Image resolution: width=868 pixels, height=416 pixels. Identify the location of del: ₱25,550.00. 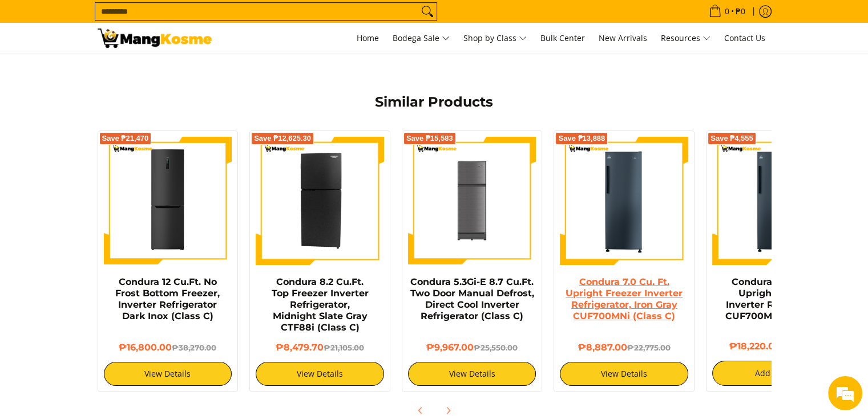
(495, 348).